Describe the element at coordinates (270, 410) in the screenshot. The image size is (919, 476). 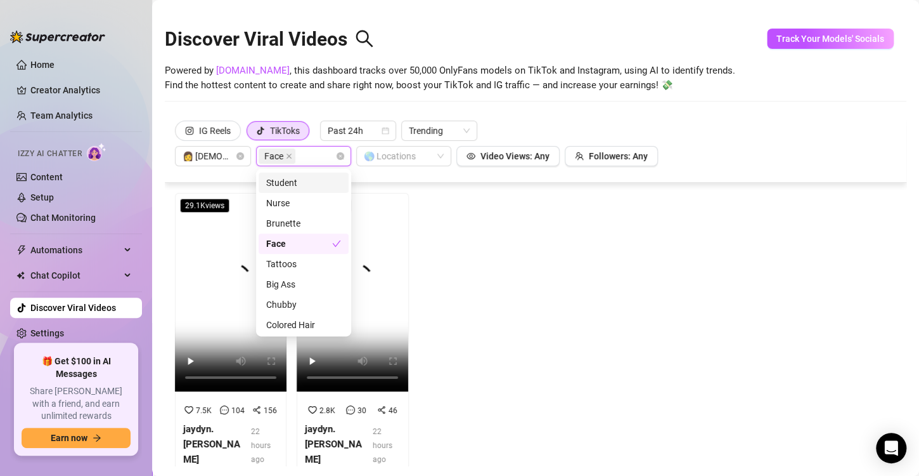
I see `span: 156` at that location.